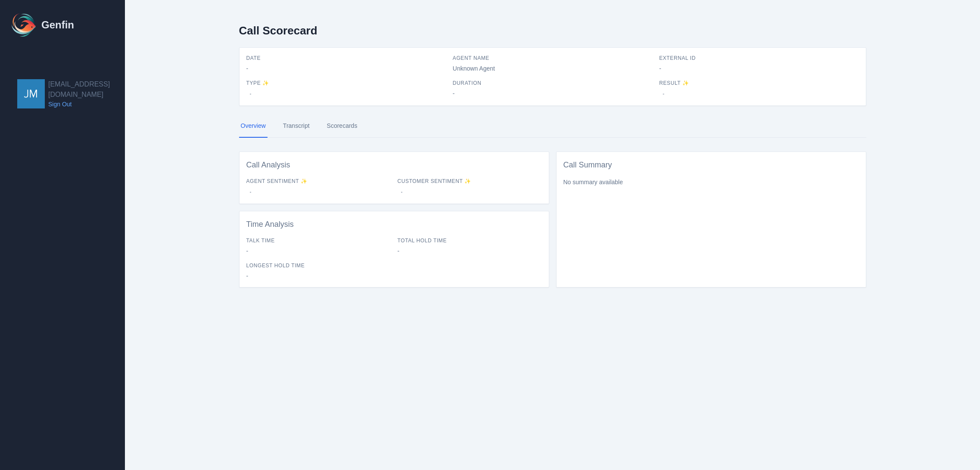 This screenshot has width=980, height=470. What do you see at coordinates (711, 182) in the screenshot?
I see `p: No summary available` at bounding box center [711, 182].